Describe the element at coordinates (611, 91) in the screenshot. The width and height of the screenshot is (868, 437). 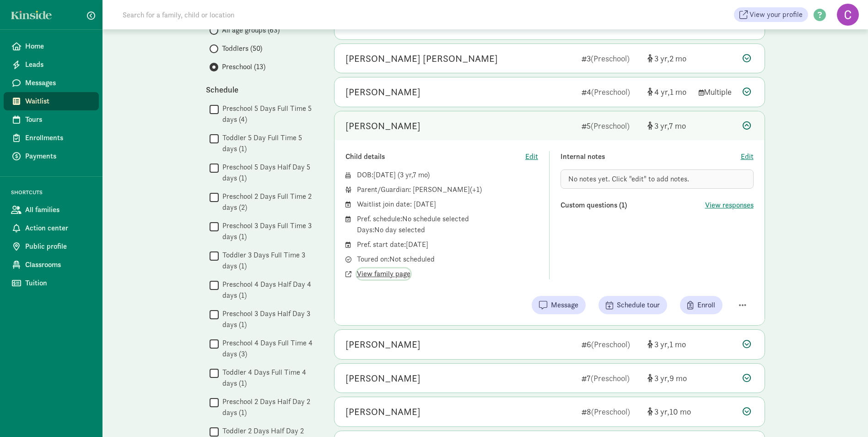
I see `div: 4` at that location.